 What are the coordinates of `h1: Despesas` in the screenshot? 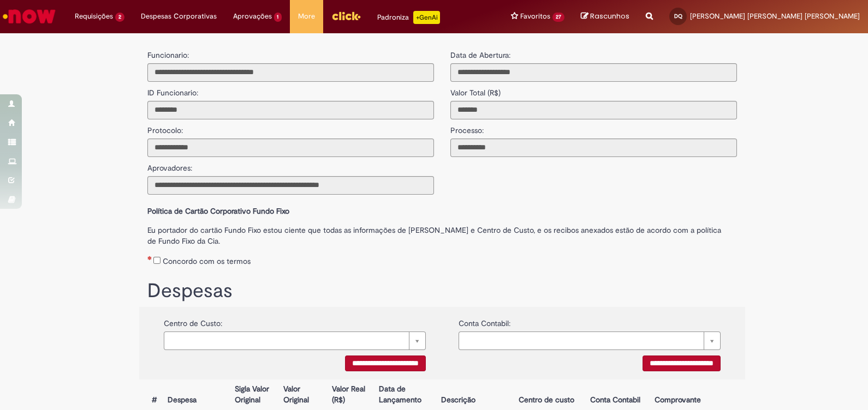 It's located at (442, 291).